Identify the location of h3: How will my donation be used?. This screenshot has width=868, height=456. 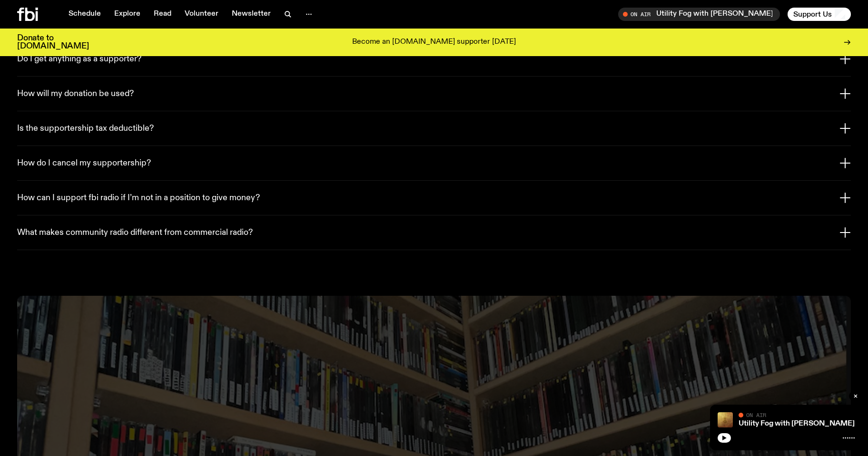
(75, 94).